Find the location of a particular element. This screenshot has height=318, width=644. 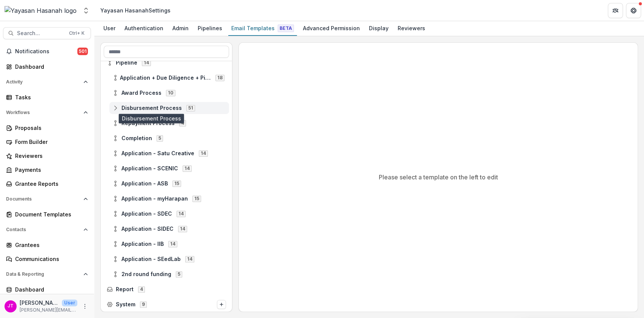

span: Notifications is located at coordinates (46, 51).